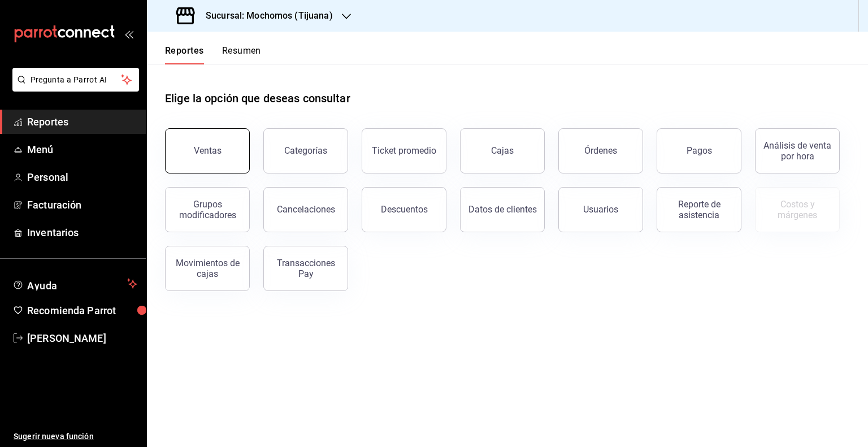 Image resolution: width=868 pixels, height=447 pixels. What do you see at coordinates (76, 80) in the screenshot?
I see `button: Pregunta a Parrot AI` at bounding box center [76, 80].